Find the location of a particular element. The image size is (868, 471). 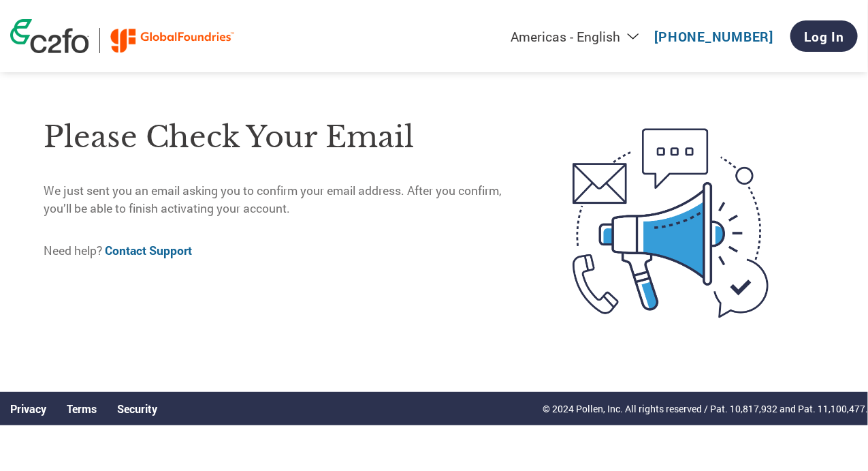

img: GLOBALFOUNDRIES is located at coordinates (172, 40).